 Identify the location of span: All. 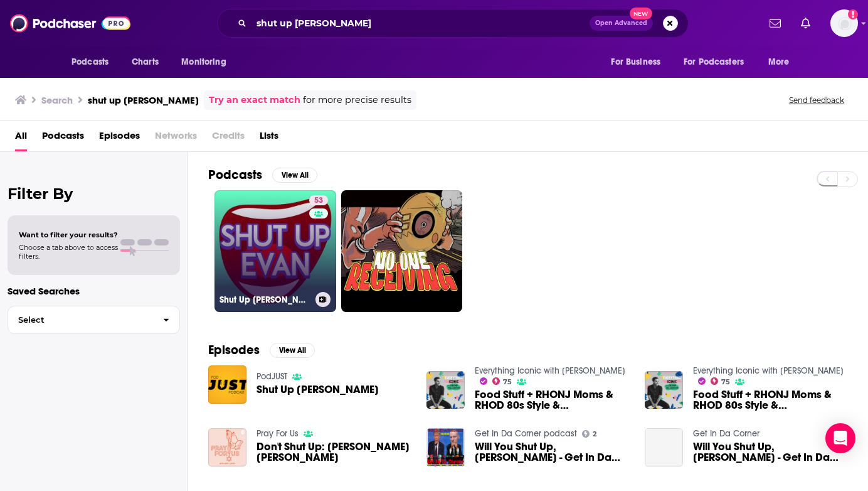
(20, 138).